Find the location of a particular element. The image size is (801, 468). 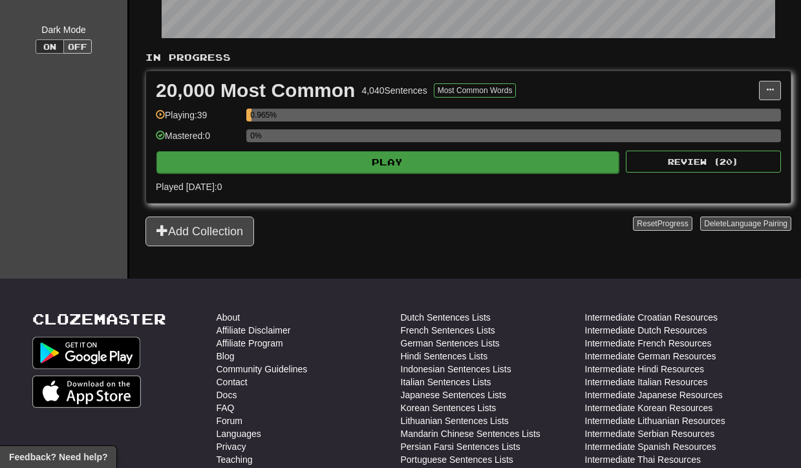

img: Get it on App Store is located at coordinates (87, 392).